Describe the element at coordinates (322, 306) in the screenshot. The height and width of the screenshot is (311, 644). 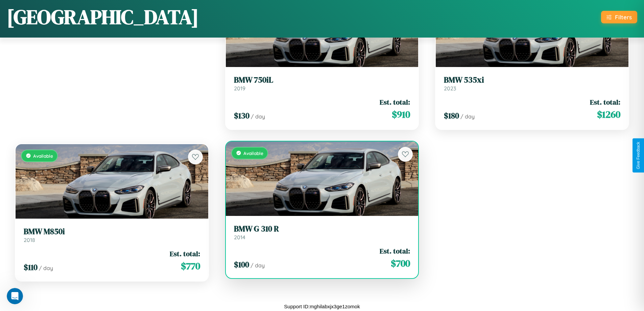
I see `p: Support ID: mghilabxjx3ge1zomok` at that location.